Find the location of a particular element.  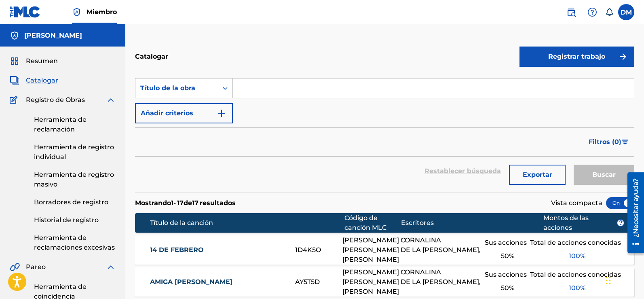

a: ResumenResumen is located at coordinates (34, 61).